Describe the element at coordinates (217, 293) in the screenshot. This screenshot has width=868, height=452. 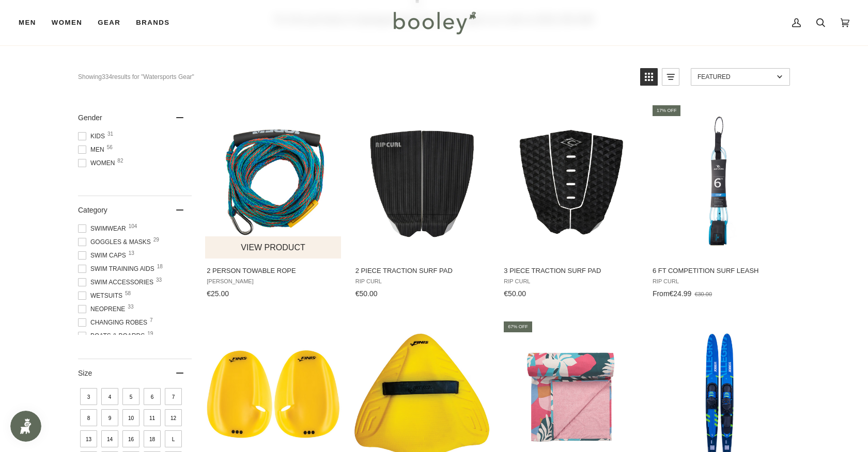
I see `span: €25.00` at that location.